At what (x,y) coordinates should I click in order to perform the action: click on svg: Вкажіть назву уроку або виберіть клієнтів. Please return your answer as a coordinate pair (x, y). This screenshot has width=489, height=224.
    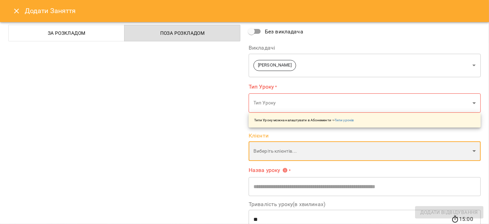
    Looking at the image, I should click on (285, 170).